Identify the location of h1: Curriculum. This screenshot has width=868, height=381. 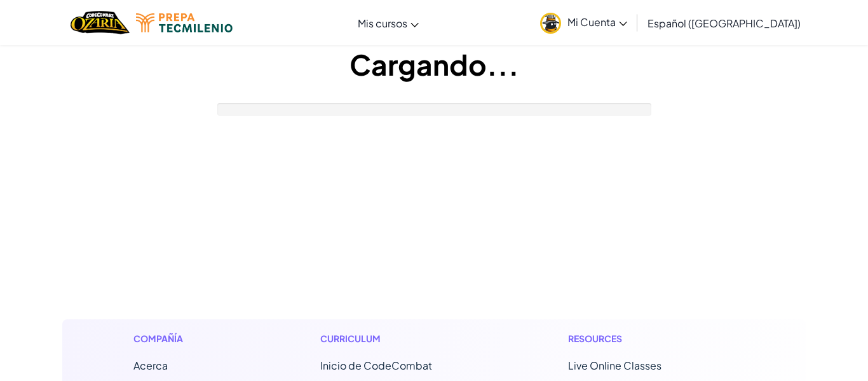
(404, 338).